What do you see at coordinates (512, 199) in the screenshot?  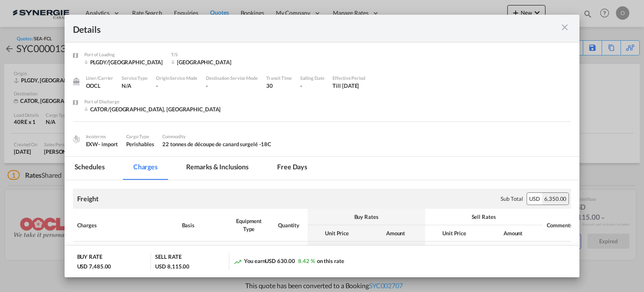 I see `div: Sub Total` at bounding box center [512, 199].